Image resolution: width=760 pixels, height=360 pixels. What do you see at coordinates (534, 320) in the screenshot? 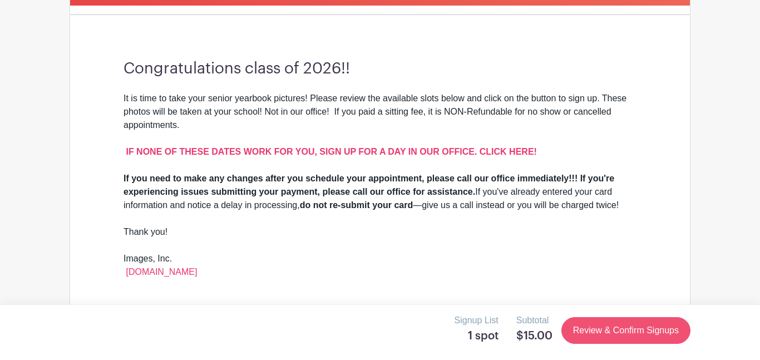
I see `p: Subtotal` at bounding box center [534, 320].